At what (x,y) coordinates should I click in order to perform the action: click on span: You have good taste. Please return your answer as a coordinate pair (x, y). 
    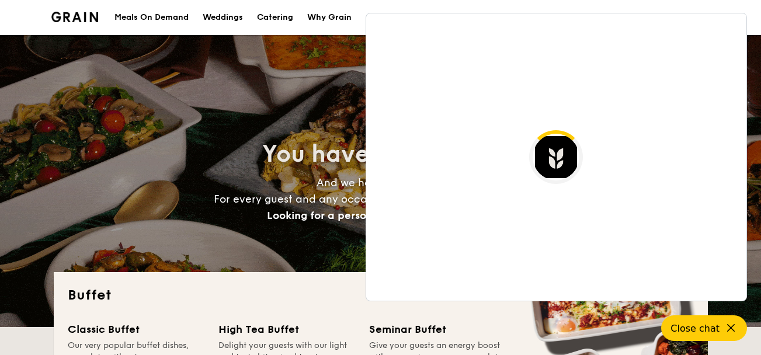
    Looking at the image, I should click on (380, 154).